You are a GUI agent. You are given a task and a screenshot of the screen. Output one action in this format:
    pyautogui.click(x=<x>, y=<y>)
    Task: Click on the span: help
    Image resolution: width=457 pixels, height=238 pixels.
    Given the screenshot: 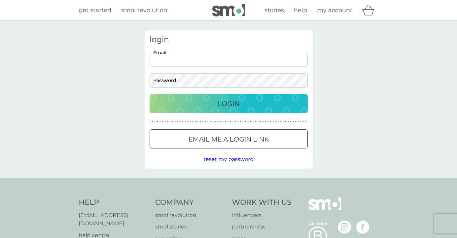 What is the action you would take?
    pyautogui.click(x=300, y=10)
    